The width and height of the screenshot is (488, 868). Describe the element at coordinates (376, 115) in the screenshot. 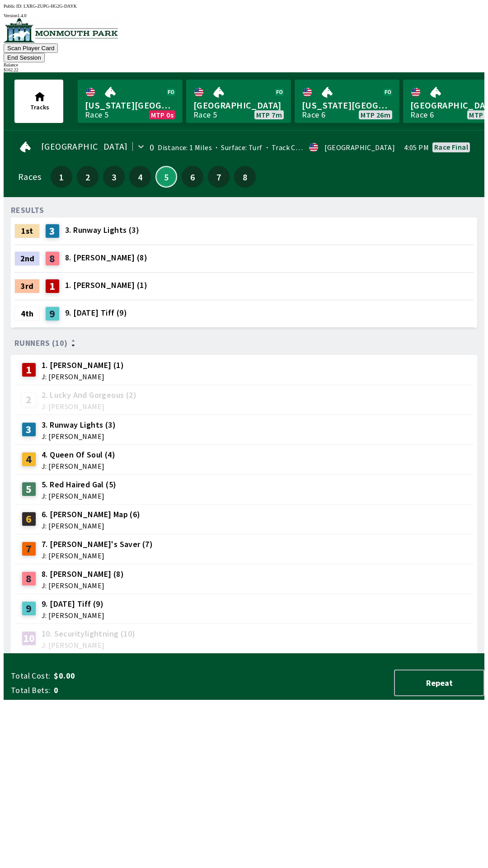

I see `span: MTP 26m` at that location.